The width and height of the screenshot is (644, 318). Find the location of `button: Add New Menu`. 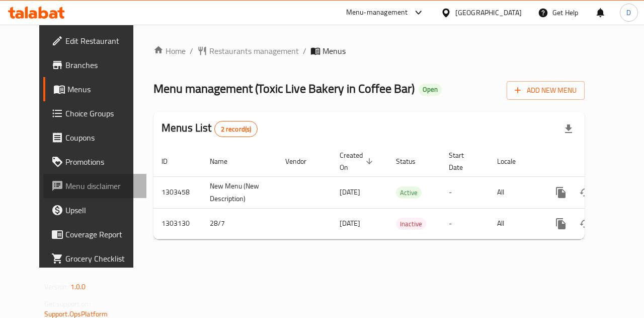

button: Add New Menu is located at coordinates (545, 90).